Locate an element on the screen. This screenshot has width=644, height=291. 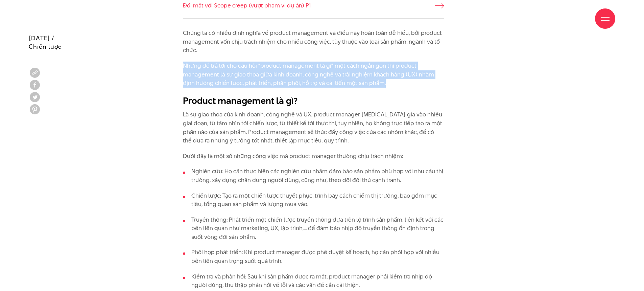
li: Kiểm tra và phản hồi: Sau khi sản phẩm được ra mắt, product manager phải kiểm tra nhịp độ người d... is located at coordinates (314, 281).